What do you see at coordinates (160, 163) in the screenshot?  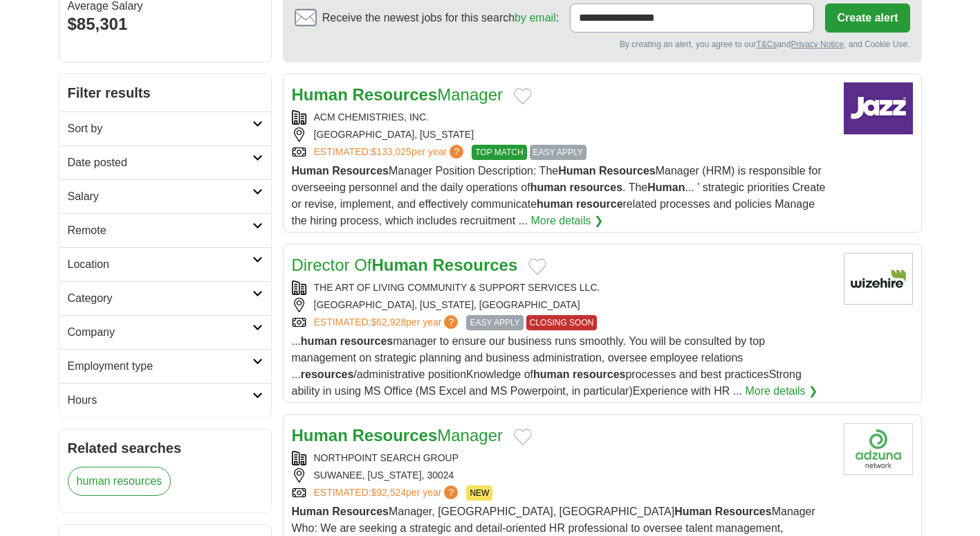 I see `h2: Date posted` at bounding box center [160, 163].